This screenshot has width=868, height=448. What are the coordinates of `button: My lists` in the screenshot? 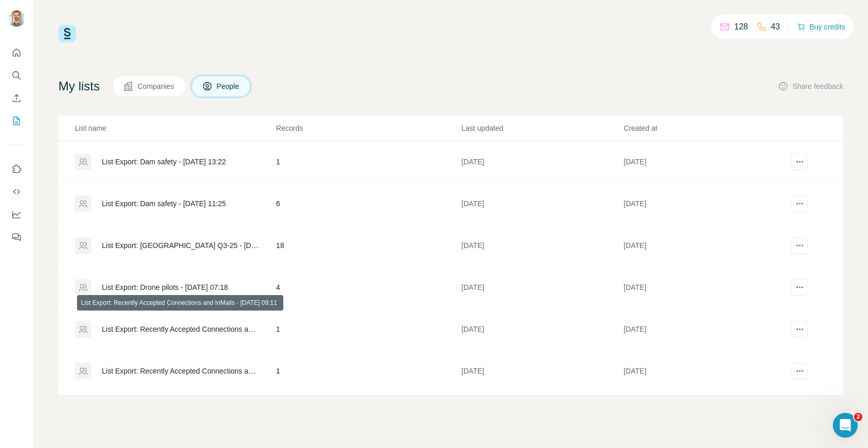 It's located at (17, 121).